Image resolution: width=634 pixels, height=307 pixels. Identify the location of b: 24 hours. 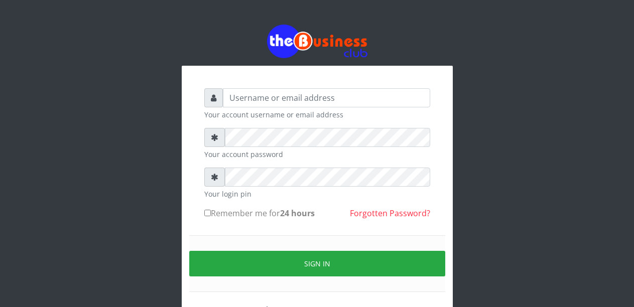
(297, 213).